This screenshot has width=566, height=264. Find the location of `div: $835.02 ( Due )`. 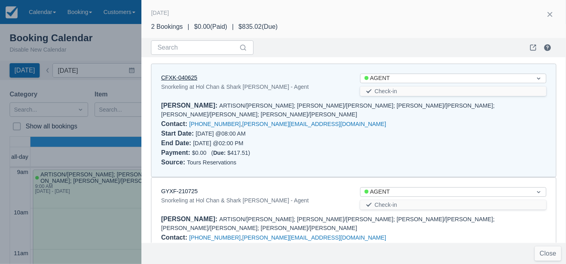

div: $835.02 ( Due ) is located at coordinates (258, 27).